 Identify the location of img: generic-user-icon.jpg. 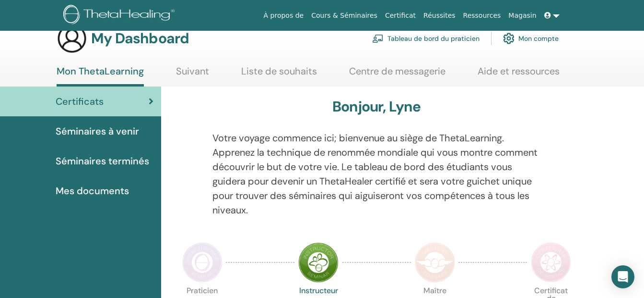
(72, 39).